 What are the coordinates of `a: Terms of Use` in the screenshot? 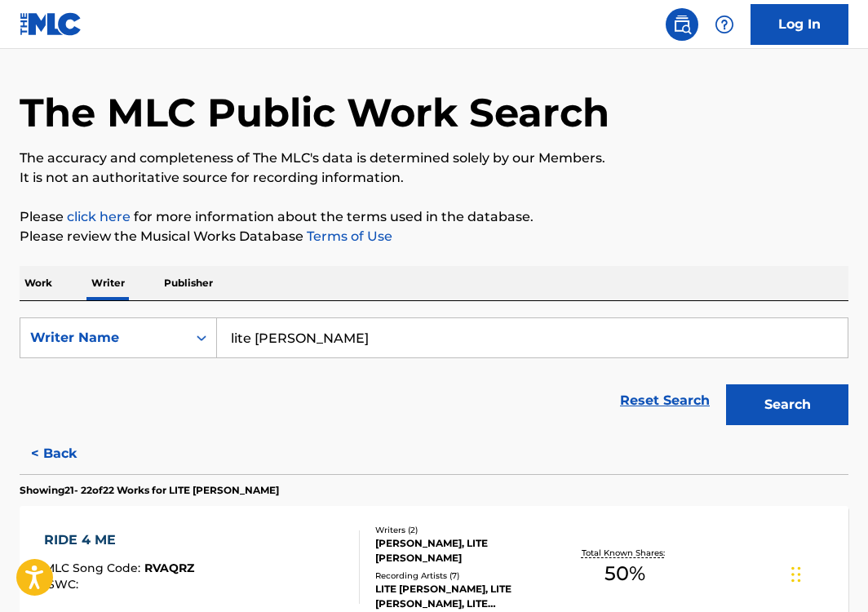 It's located at (348, 236).